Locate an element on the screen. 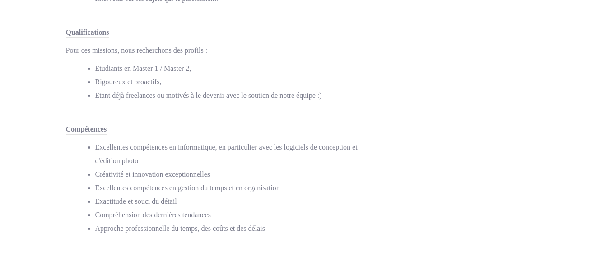 The image size is (610, 270). p: Pour ces missions, nous recherchons des profils : is located at coordinates (218, 51).